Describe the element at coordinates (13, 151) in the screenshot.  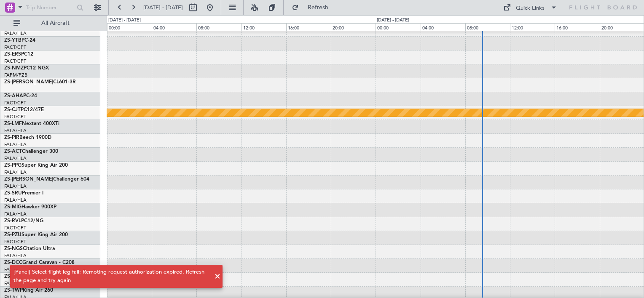
I see `span: ZS-ACT` at that location.